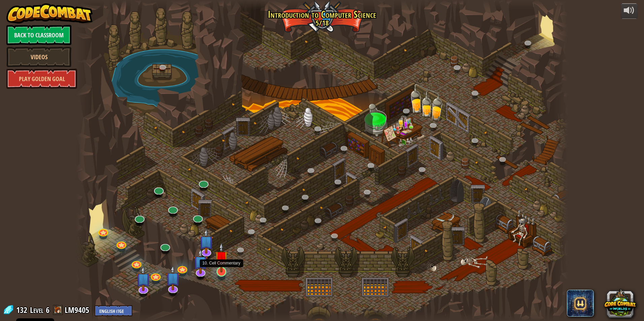  What do you see at coordinates (22, 310) in the screenshot?
I see `span: 132` at bounding box center [22, 310].